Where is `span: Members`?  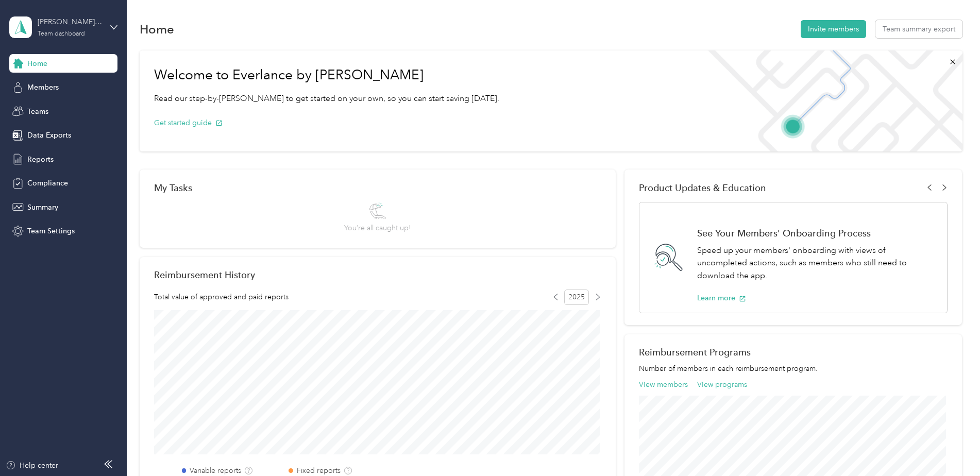 span: Members is located at coordinates (43, 87).